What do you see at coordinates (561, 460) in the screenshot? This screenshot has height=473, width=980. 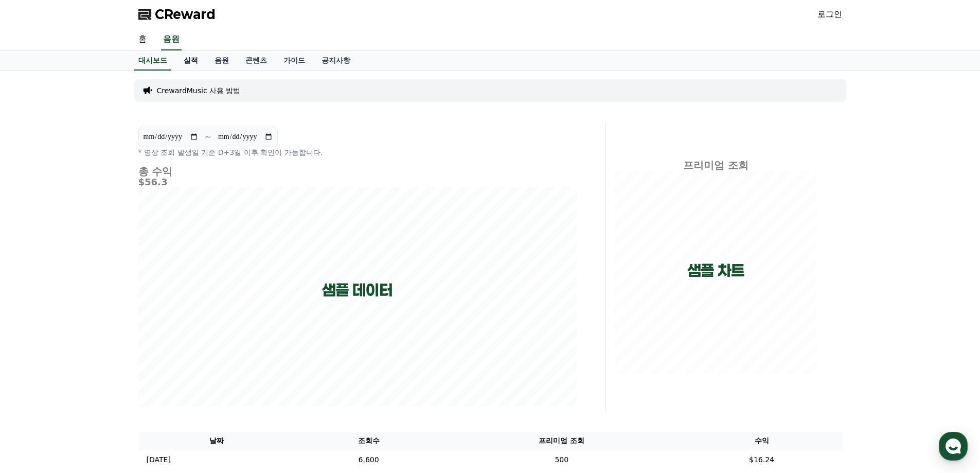 I see `td: 500` at bounding box center [561, 460].